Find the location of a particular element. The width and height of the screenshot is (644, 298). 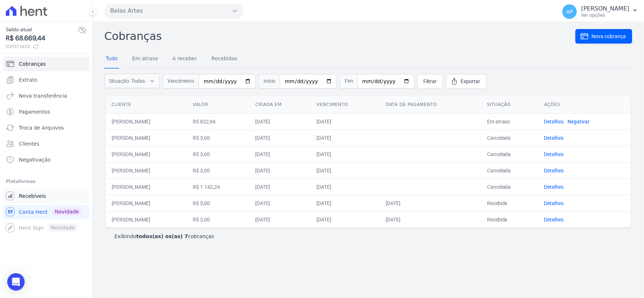

a: Clientes is located at coordinates (46, 143).